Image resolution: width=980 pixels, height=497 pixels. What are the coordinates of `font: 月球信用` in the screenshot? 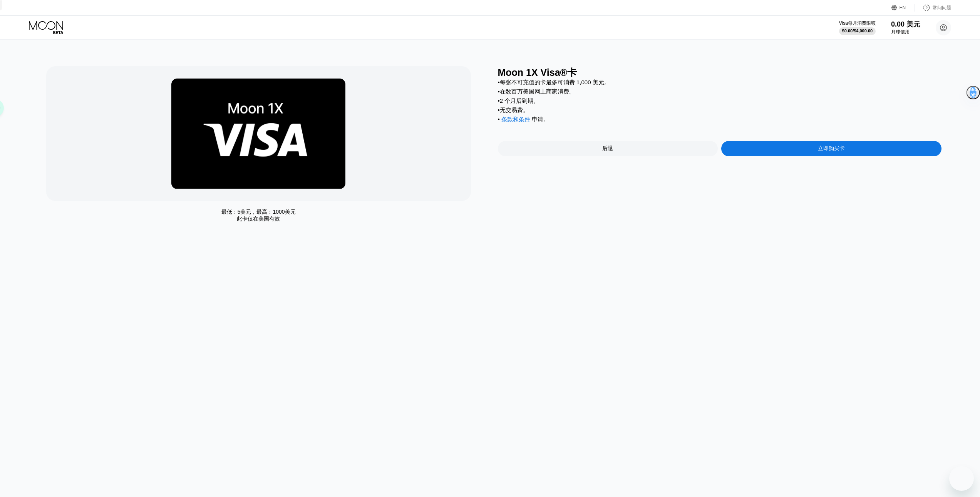 It's located at (900, 32).